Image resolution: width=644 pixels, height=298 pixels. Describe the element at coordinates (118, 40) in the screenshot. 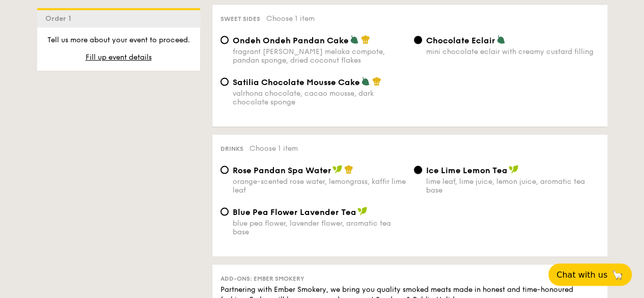

I see `p: Tell us more about your event to proceed.` at that location.